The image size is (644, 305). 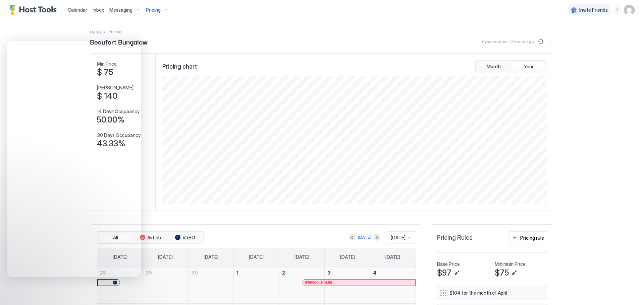 What do you see at coordinates (237, 273) in the screenshot?
I see `span: 1` at bounding box center [237, 273].